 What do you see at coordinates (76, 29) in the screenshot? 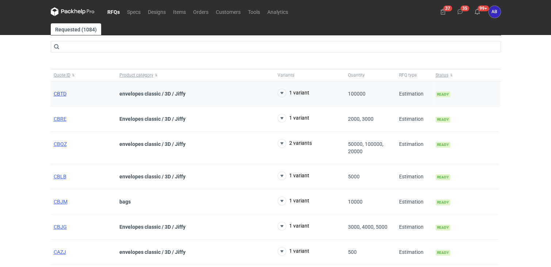
I see `a: Requested (1084)` at bounding box center [76, 29].